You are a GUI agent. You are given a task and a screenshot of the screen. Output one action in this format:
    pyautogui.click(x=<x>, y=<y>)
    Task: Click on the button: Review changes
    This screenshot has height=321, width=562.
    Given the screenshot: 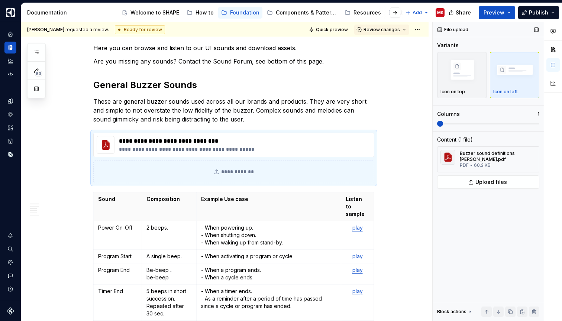 What is the action you would take?
    pyautogui.click(x=382, y=30)
    